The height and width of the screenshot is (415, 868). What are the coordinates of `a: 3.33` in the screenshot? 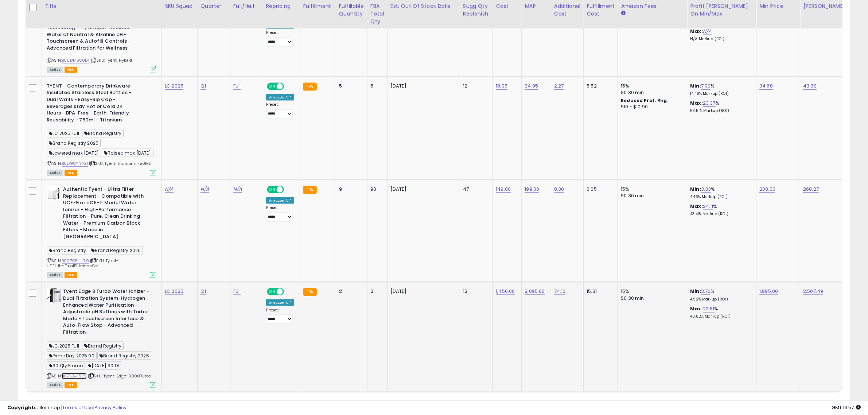 It's located at (707, 190).